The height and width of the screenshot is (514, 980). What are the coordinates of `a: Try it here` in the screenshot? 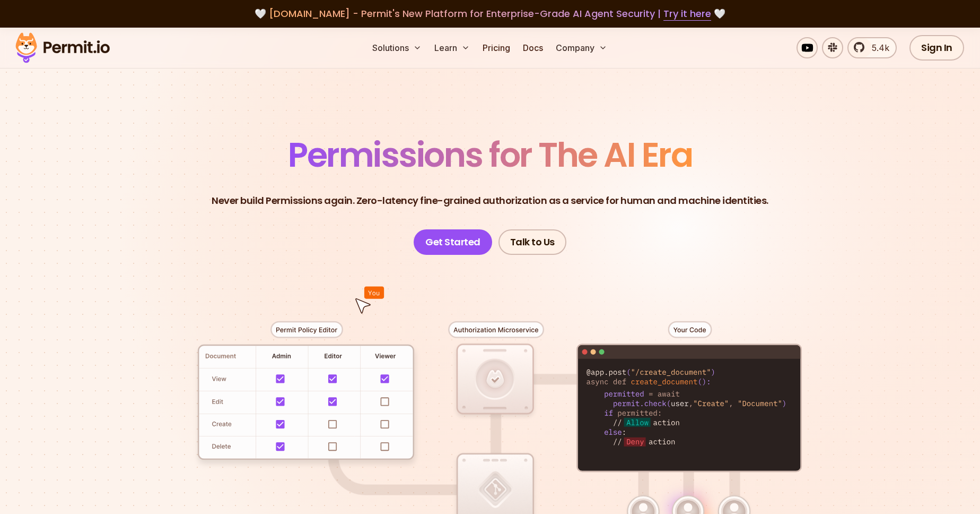 It's located at (687, 13).